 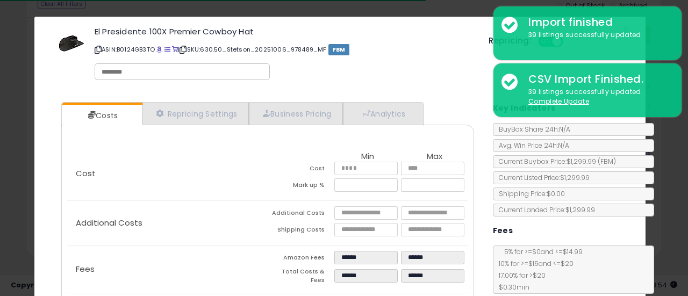 What do you see at coordinates (283, 31) in the screenshot?
I see `h3: El Presidente 100X Premier Cowboy Hat` at bounding box center [283, 31].